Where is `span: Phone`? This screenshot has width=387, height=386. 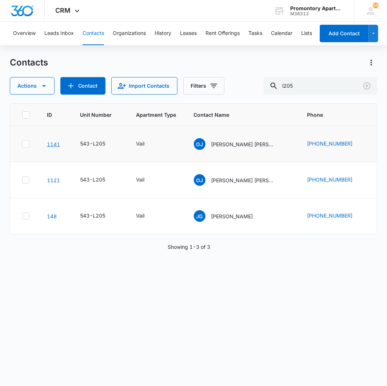
span: Phone is located at coordinates (331, 115).